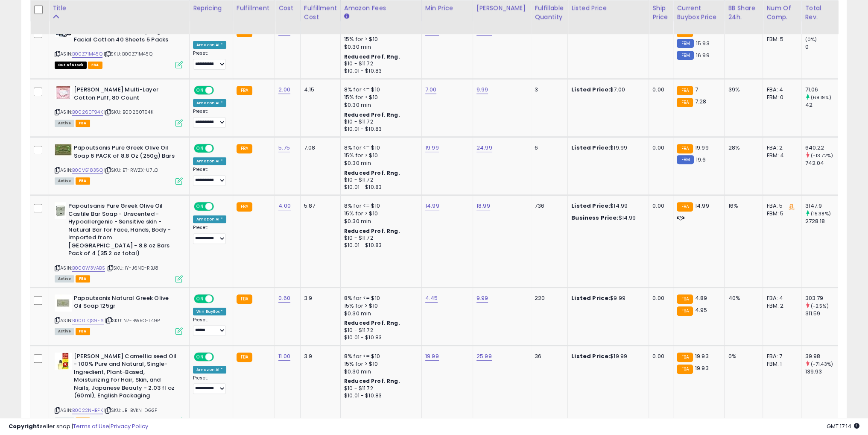  I want to click on b: Unicharm Silcot Uruuru Sponge Facial Cotton 40 Sheets 5 Packs, so click(126, 37).